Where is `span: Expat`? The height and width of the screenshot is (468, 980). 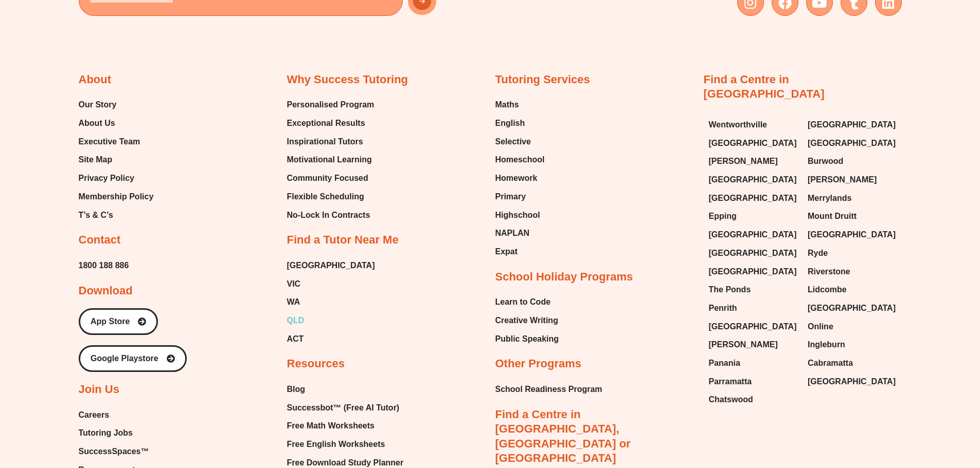
span: Expat is located at coordinates (507, 252).